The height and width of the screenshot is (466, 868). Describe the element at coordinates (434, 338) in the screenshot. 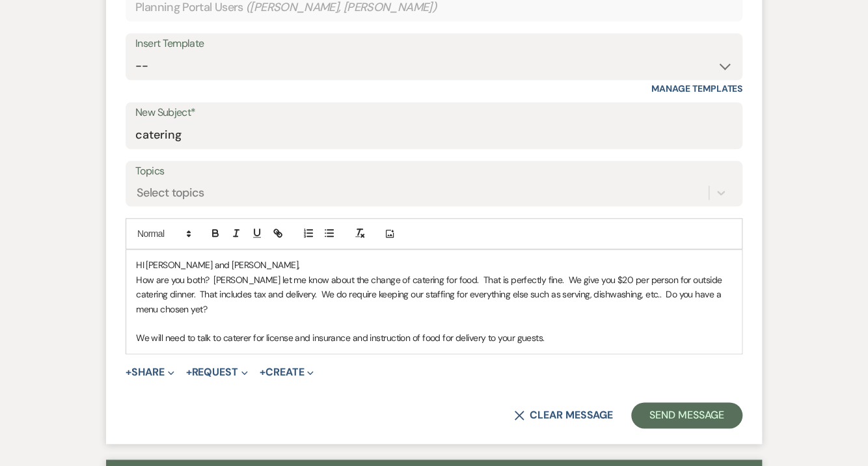

I see `p: We will need to talk to caterer for license and insurance and instruction of food for delivery to...` at that location.